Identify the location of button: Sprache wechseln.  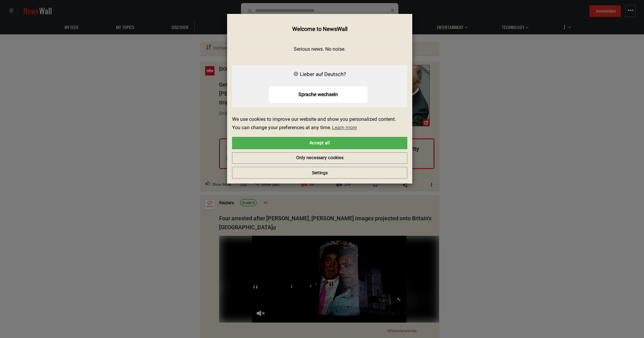
(318, 94).